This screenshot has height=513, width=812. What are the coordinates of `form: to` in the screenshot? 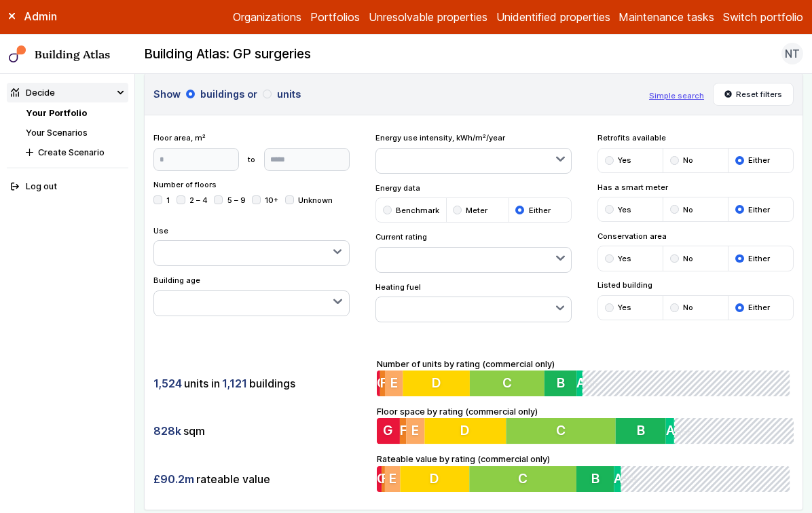 It's located at (251, 159).